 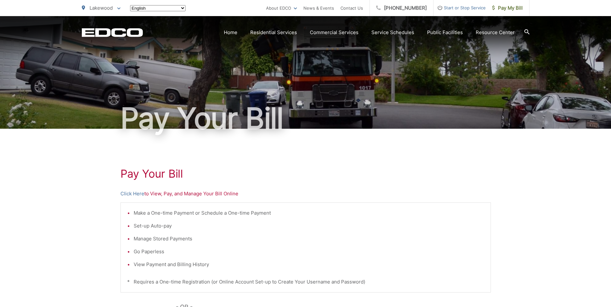 I want to click on li: View Payment and Billing History, so click(x=309, y=265).